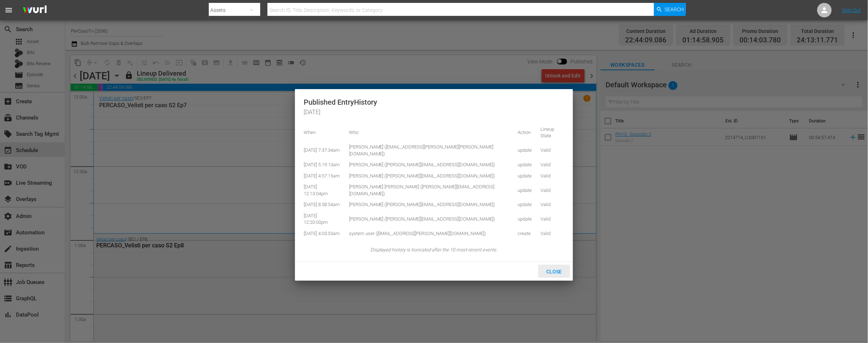 The width and height of the screenshot is (868, 343). Describe the element at coordinates (524, 234) in the screenshot. I see `td: create` at that location.